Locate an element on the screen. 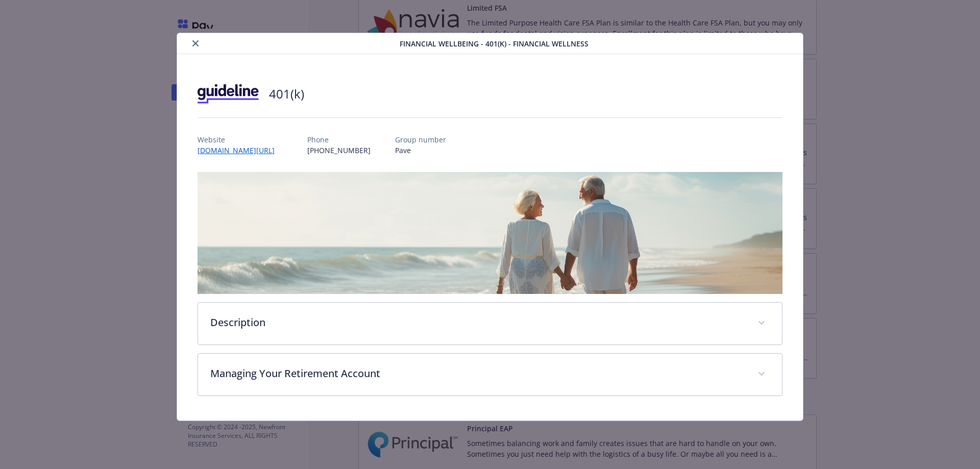  p: Description is located at coordinates (478, 323).